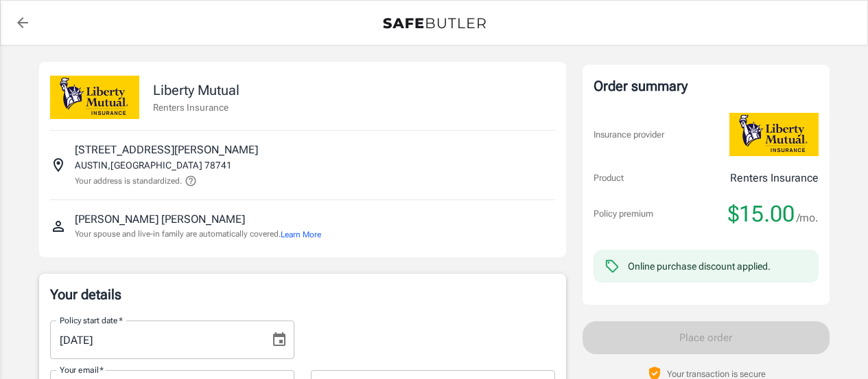 The height and width of the screenshot is (379, 868). What do you see at coordinates (303, 294) in the screenshot?
I see `p: Your details` at bounding box center [303, 294].